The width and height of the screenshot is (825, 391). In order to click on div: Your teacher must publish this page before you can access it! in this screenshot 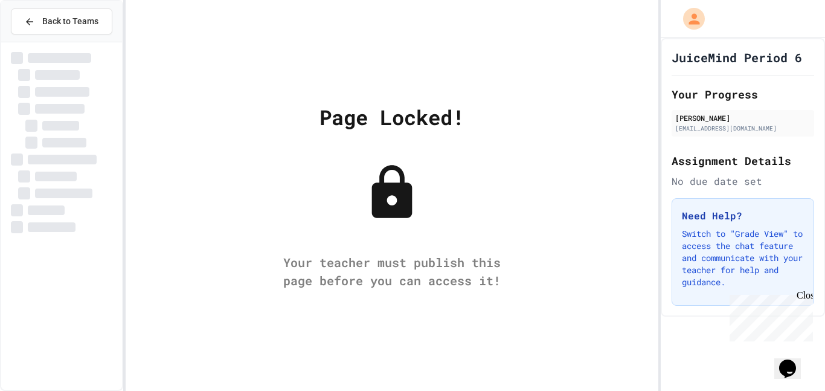, I will do `click(392, 271)`.